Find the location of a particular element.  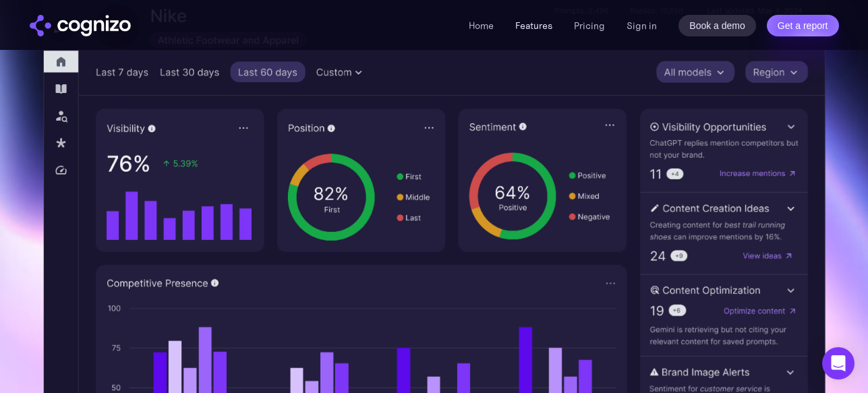

a: Home is located at coordinates (481, 26).